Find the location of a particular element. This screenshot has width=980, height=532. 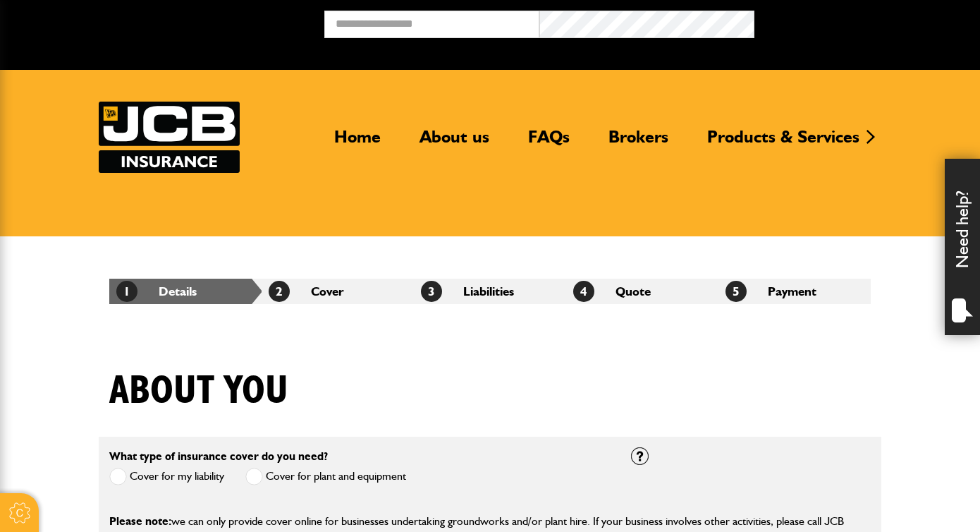

li: Liabilities is located at coordinates (490, 292).